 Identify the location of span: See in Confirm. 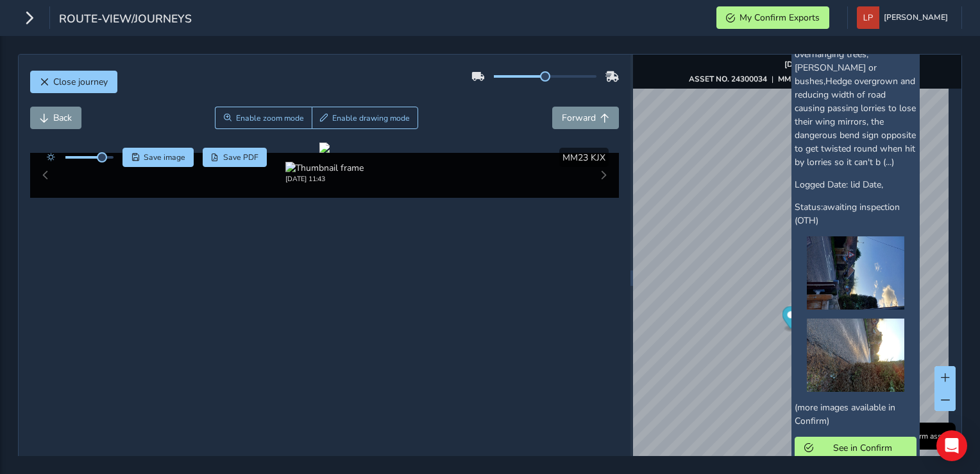
(862, 447).